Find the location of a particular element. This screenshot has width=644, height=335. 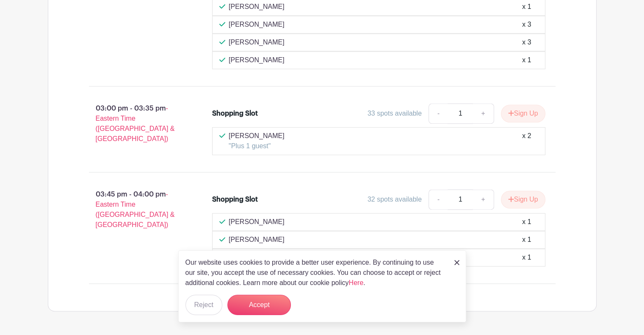

p: "Plus 1 guest" is located at coordinates (257, 146).